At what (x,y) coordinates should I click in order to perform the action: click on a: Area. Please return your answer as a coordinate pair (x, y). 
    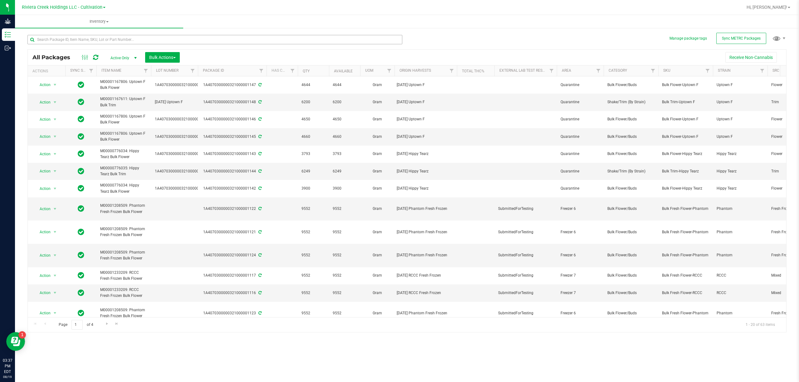
    Looking at the image, I should click on (566, 71).